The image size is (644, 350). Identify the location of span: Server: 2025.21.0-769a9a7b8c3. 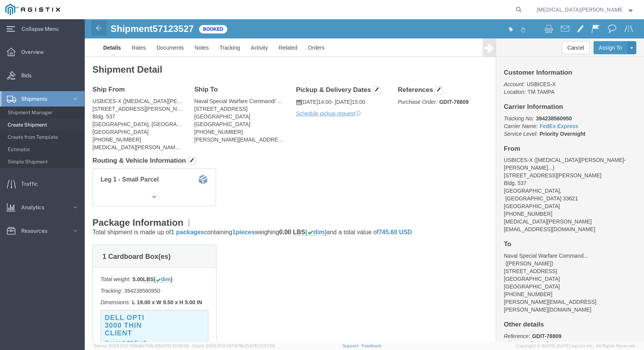
(141, 346).